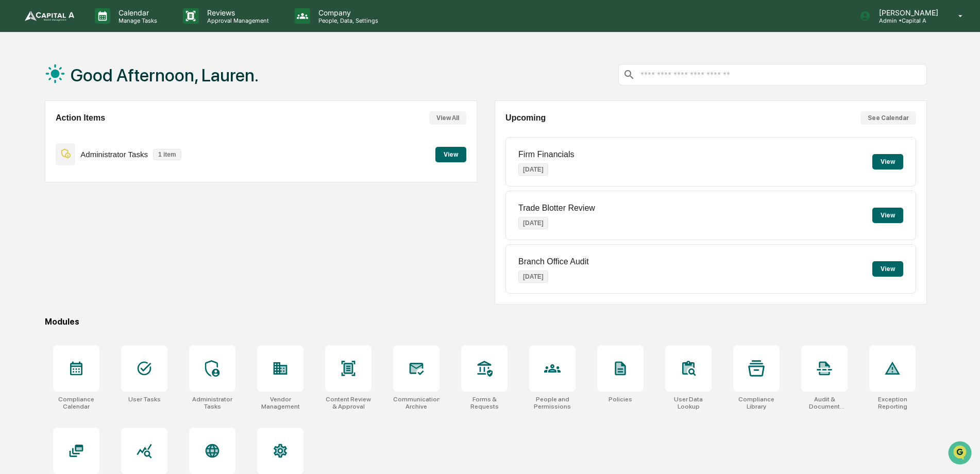 The image size is (980, 474). Describe the element at coordinates (546, 155) in the screenshot. I see `p: Firm Financials` at that location.